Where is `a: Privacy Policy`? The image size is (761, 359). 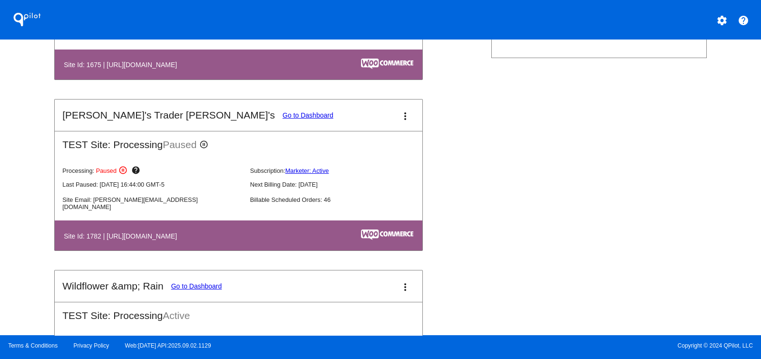
a: Privacy Policy is located at coordinates (91, 345).